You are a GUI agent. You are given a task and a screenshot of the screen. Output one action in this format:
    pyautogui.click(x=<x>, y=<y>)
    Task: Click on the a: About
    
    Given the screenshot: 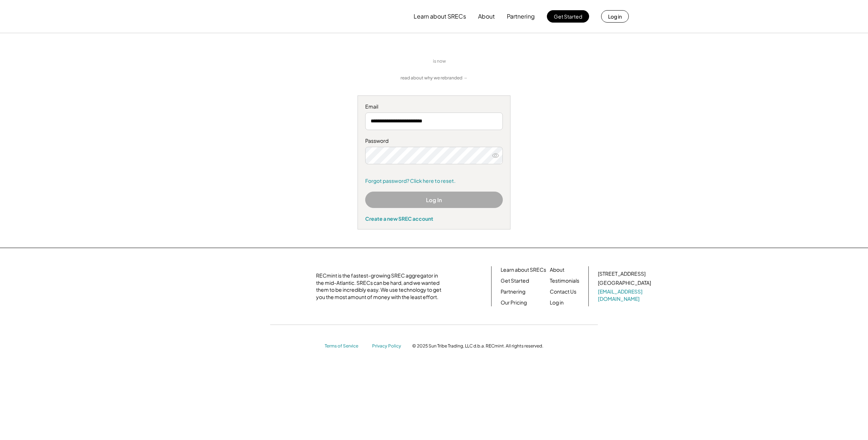 What is the action you would take?
    pyautogui.click(x=557, y=270)
    